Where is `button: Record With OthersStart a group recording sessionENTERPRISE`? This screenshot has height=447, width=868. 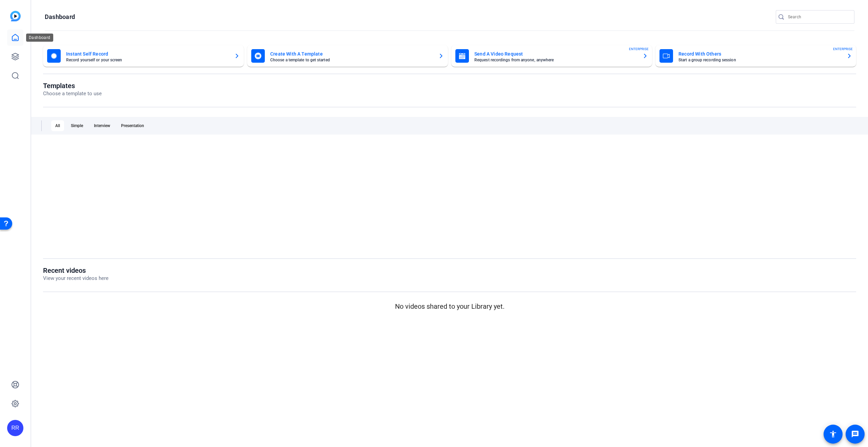
button: Record With OthersStart a group recording sessionENTERPRISE is located at coordinates (756, 56).